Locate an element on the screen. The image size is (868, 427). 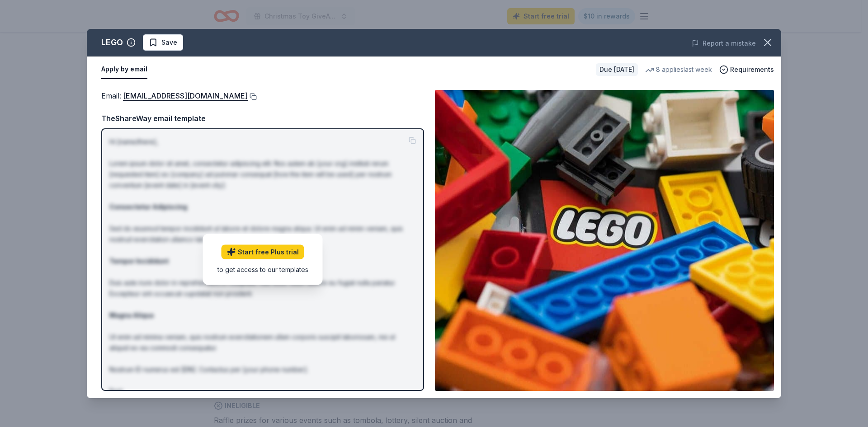
div: 8 applies last week is located at coordinates (679, 70).